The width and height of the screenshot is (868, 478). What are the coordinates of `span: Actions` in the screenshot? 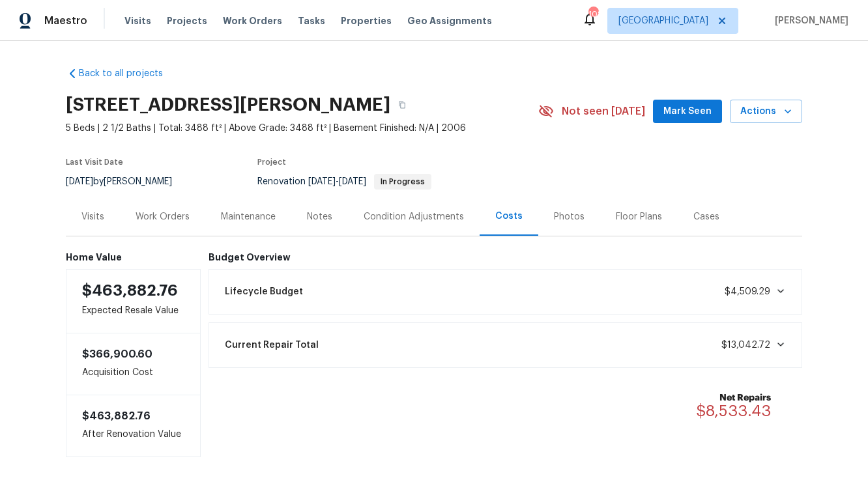 It's located at (766, 112).